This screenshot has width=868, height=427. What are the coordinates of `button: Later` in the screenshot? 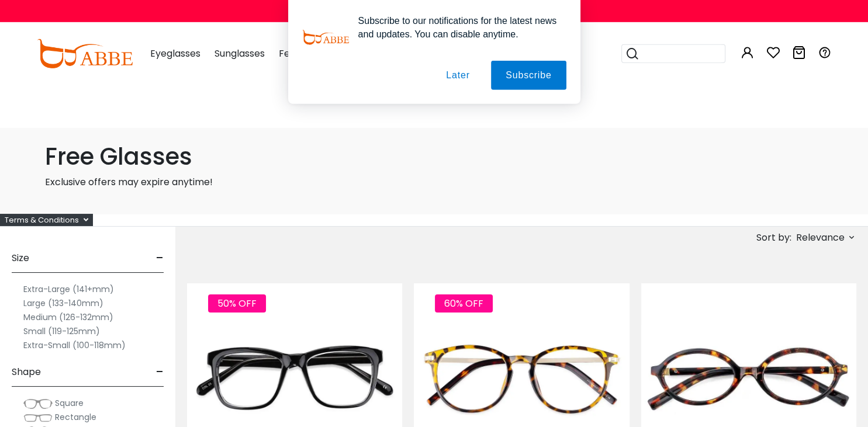 It's located at (458, 75).